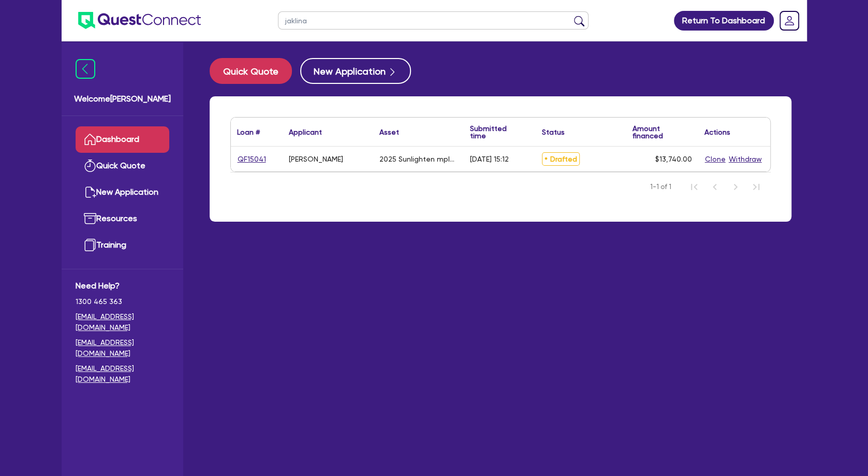 This screenshot has height=476, width=868. Describe the element at coordinates (356, 71) in the screenshot. I see `button: New Application` at that location.